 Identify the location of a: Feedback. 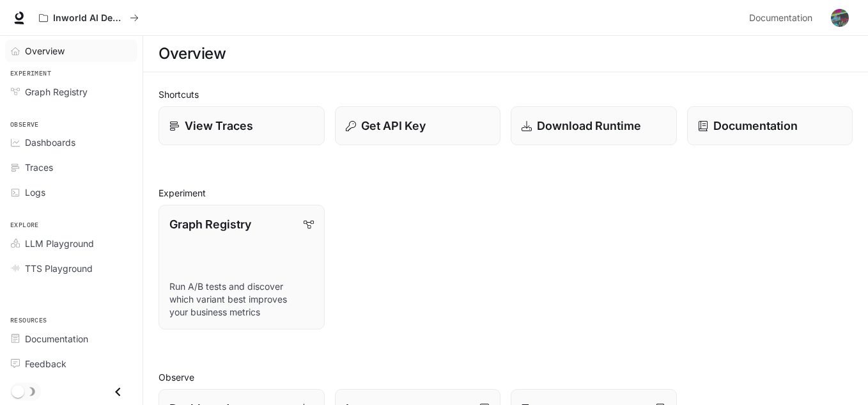
(71, 363).